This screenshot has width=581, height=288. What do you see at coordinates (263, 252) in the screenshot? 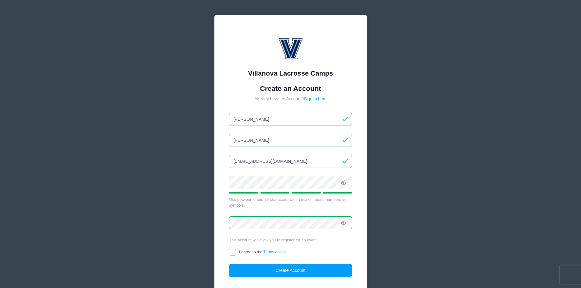
I see `span: I agree to the` at bounding box center [263, 252].